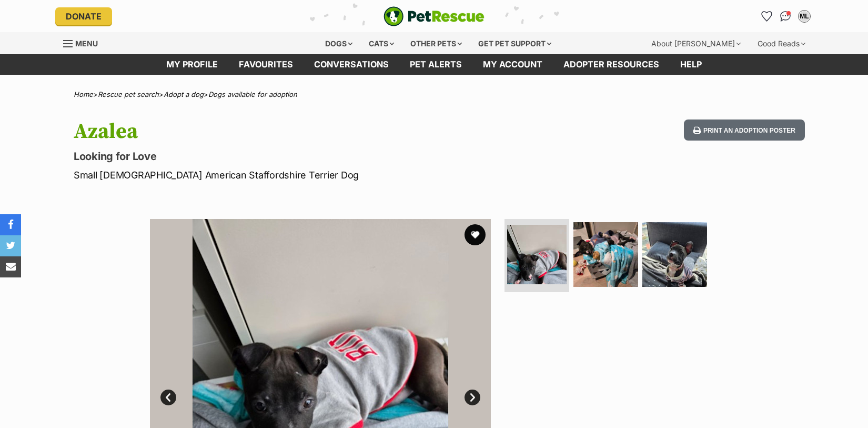 The height and width of the screenshot is (428, 868). I want to click on p: Looking for Love, so click(296, 156).